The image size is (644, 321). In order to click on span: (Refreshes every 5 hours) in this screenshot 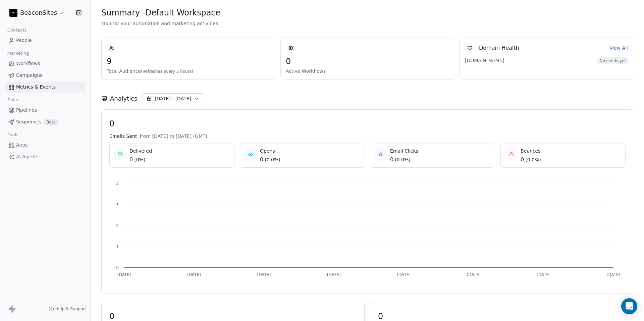, I will do `click(167, 71)`.